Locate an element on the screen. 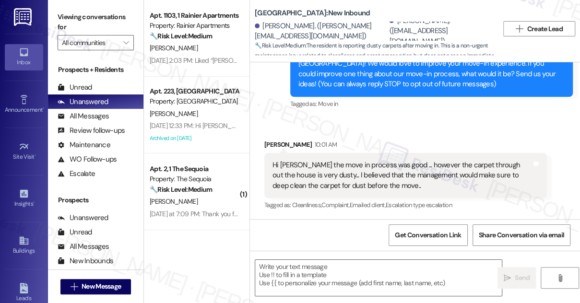 This screenshot has height=303, width=580. span: Send is located at coordinates (522, 278).